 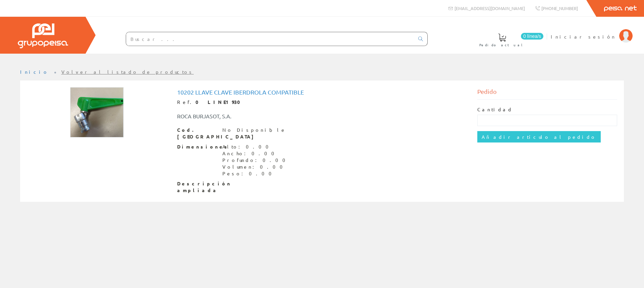 I want to click on span: Dimensiones, so click(x=197, y=147).